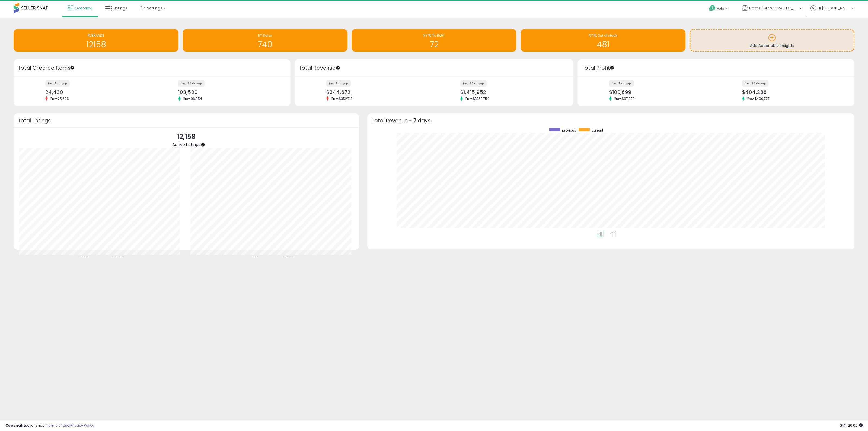 The width and height of the screenshot is (868, 431). Describe the element at coordinates (624, 99) in the screenshot. I see `span: Prev: $97,979` at that location.